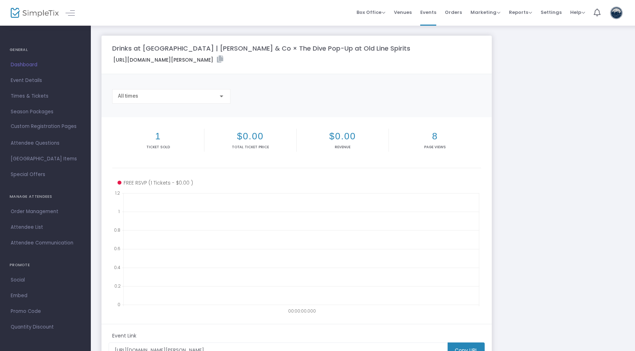  I want to click on text: 0.6, so click(117, 248).